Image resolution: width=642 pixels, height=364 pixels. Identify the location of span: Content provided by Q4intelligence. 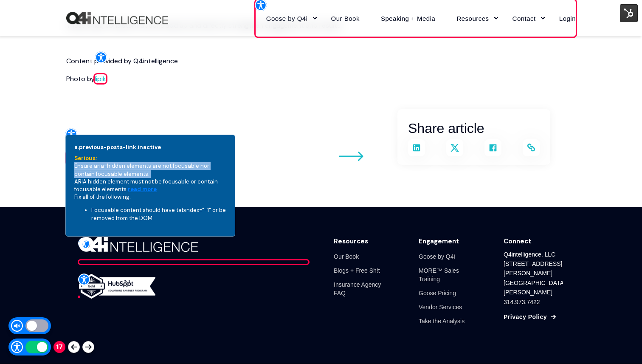
(122, 61).